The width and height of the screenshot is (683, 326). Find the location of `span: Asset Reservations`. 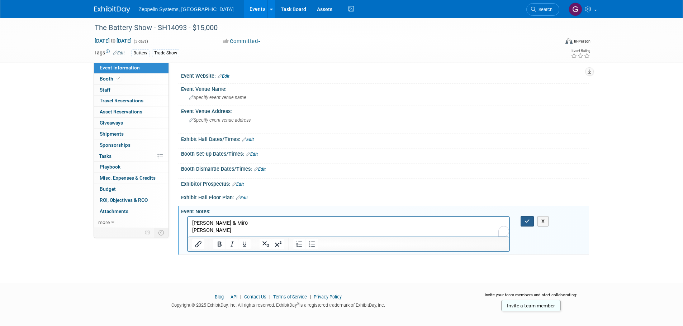

span: Asset Reservations is located at coordinates (121, 112).